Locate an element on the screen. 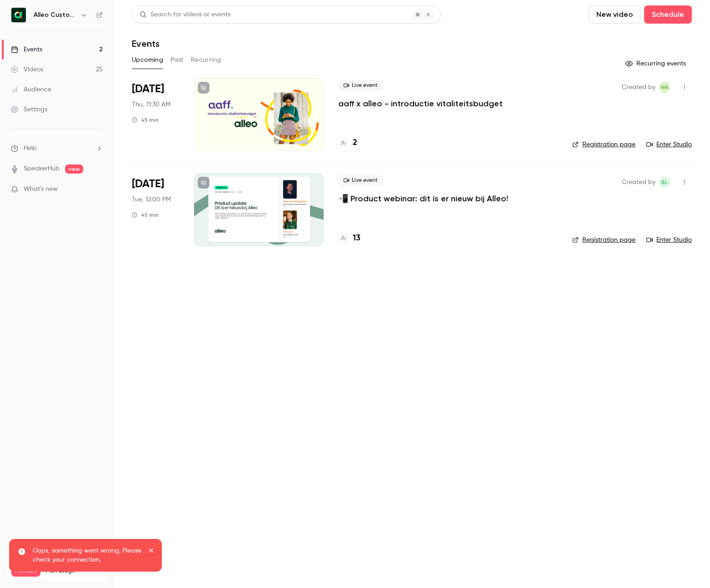  button: Upcoming is located at coordinates (147, 60).